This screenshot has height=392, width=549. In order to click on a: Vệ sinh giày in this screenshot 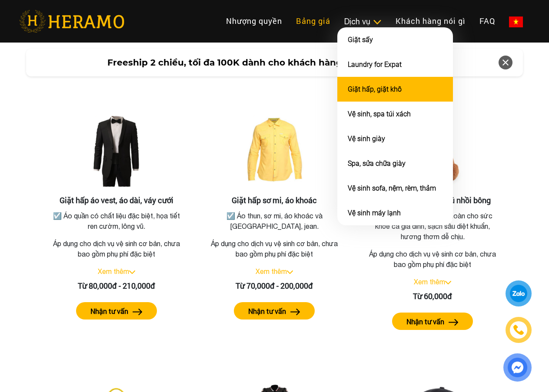, I will do `click(367, 139)`.